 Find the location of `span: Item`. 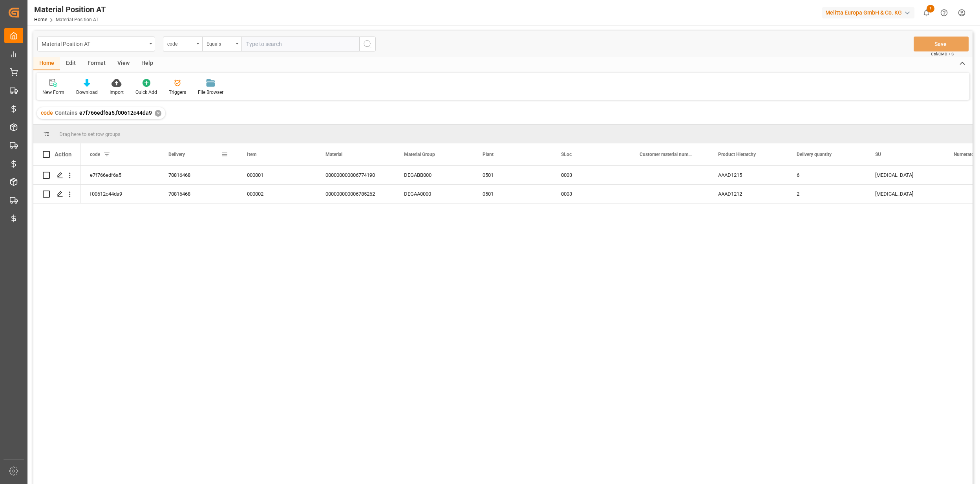

span: Item is located at coordinates (251, 155).